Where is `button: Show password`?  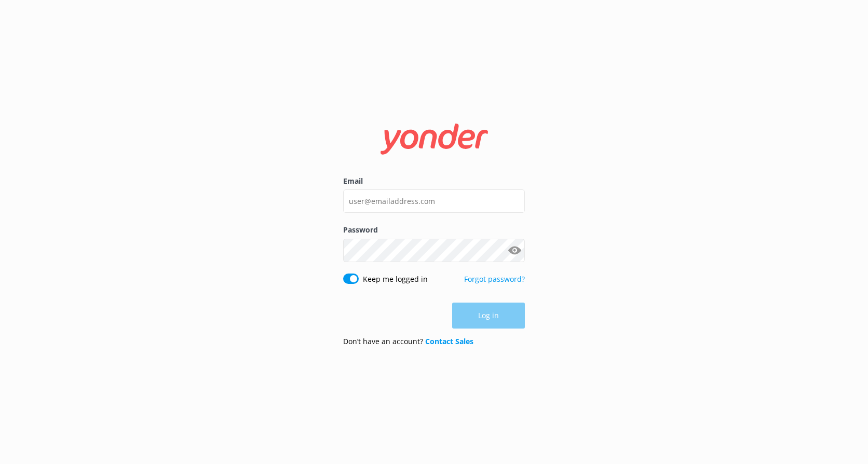
button: Show password is located at coordinates (514, 250).